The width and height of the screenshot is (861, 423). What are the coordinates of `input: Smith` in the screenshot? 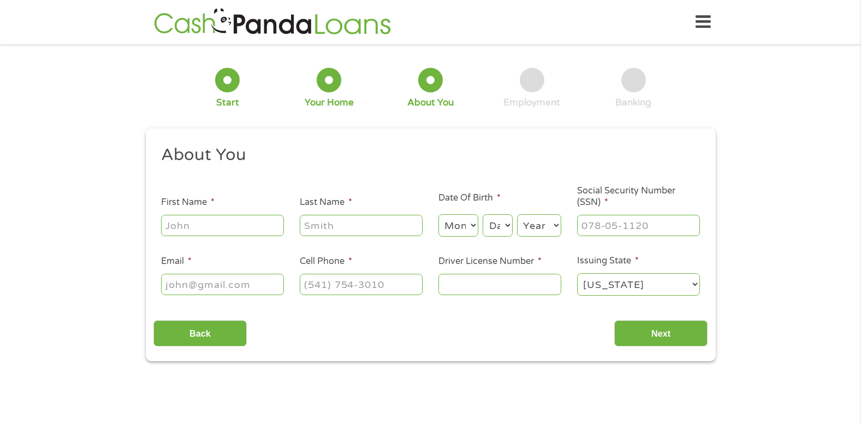 It's located at (361, 225).